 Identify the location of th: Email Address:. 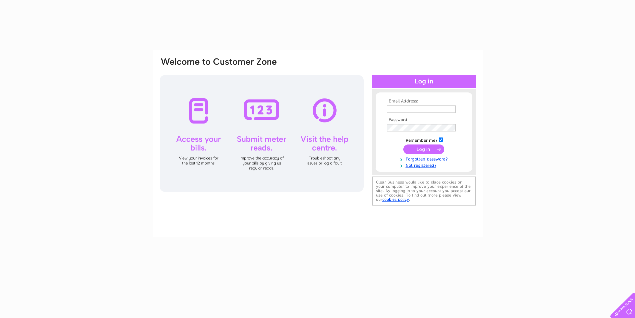
(424, 101).